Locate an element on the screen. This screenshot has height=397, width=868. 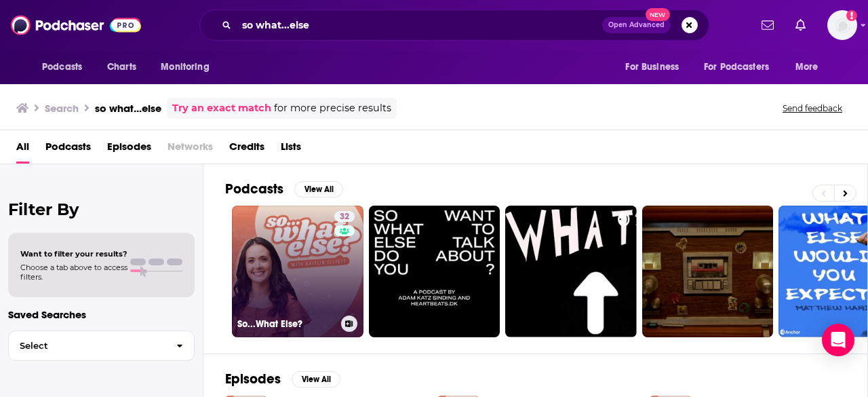
h2: Episodes is located at coordinates (253, 379).